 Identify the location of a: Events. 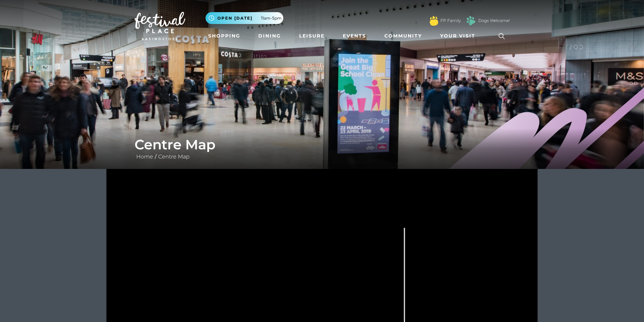
(354, 36).